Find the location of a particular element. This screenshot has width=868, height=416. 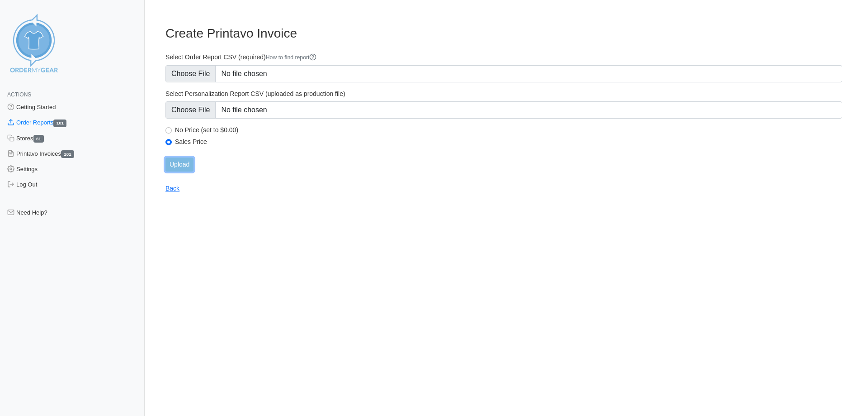

a: Back is located at coordinates (173, 188).